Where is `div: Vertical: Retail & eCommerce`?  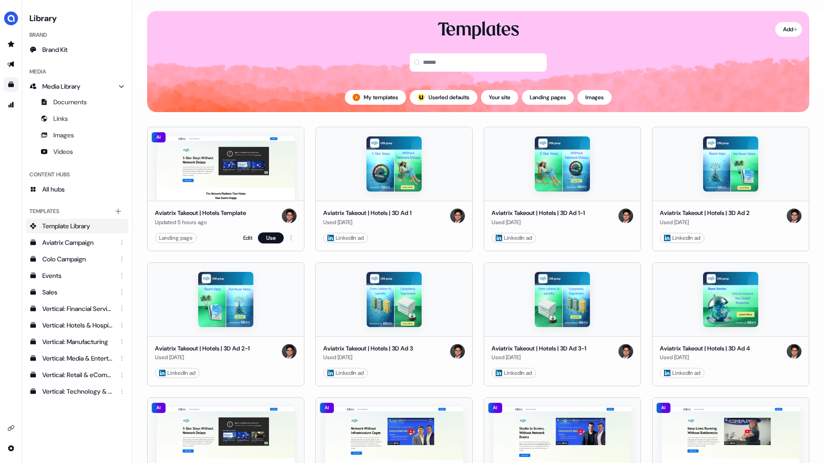
div: Vertical: Retail & eCommerce is located at coordinates (78, 375).